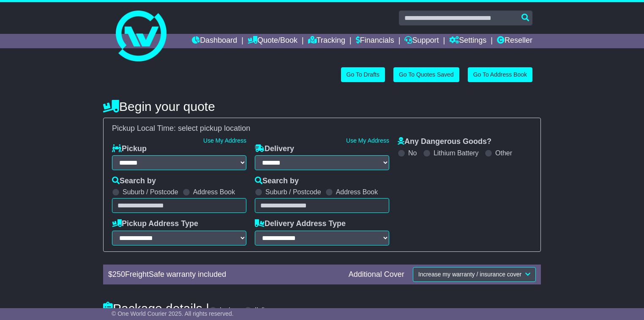  I want to click on div: Pickup Local Time:, so click(322, 128).